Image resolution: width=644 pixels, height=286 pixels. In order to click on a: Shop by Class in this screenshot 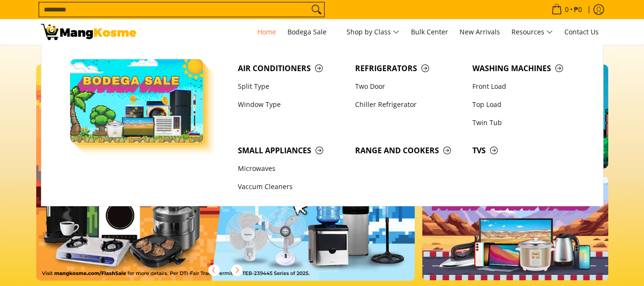, I will do `click(373, 32)`.